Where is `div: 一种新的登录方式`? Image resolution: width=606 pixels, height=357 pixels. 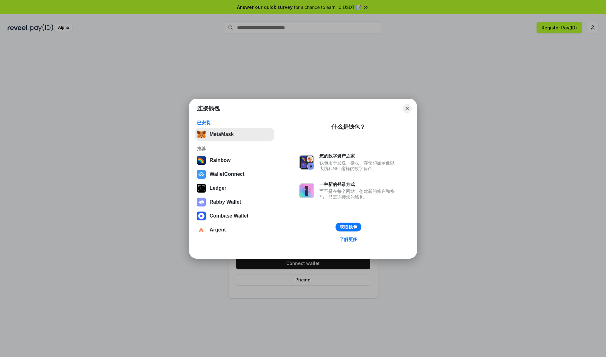
div: 一种新的登录方式 is located at coordinates (359, 184).